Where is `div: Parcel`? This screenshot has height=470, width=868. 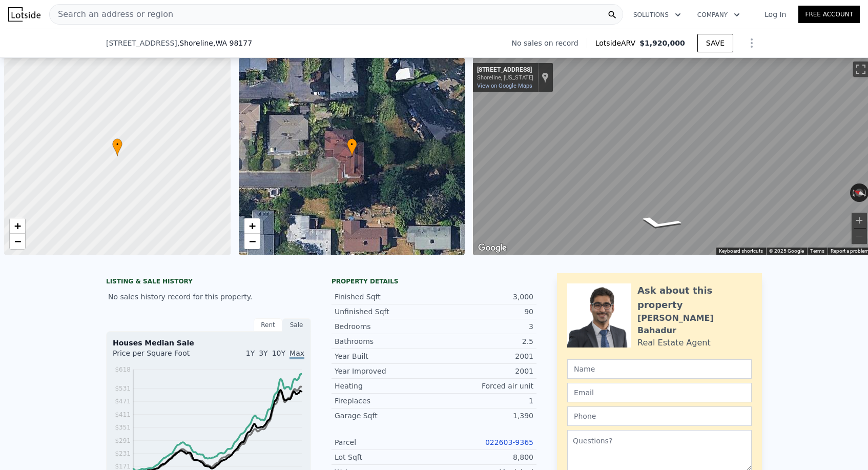
div: Parcel is located at coordinates (384, 442).